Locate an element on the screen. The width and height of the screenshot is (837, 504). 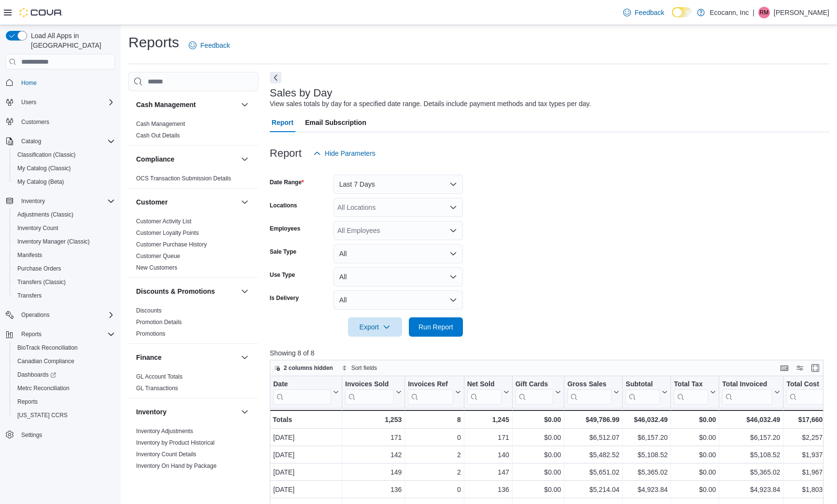
span: Users is located at coordinates (66, 102).